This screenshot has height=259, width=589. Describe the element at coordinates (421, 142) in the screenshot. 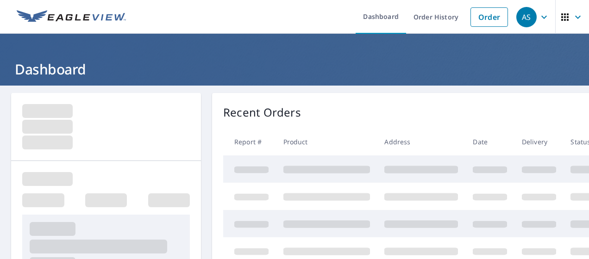

I see `th: Address` at that location.